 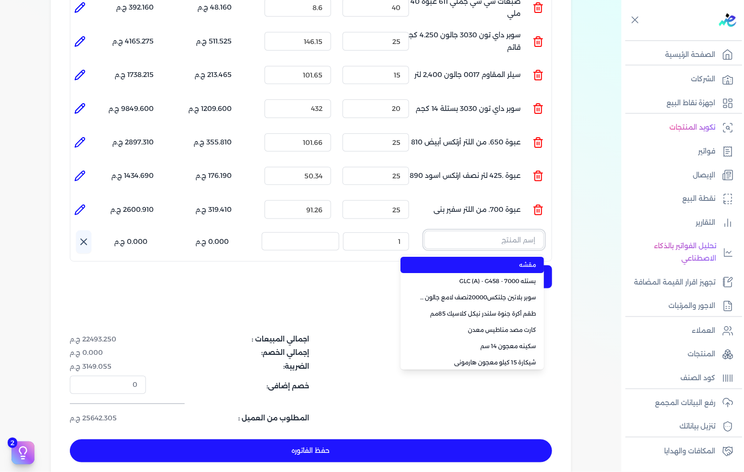 I want to click on a: المكافات والهدايا, so click(x=680, y=451).